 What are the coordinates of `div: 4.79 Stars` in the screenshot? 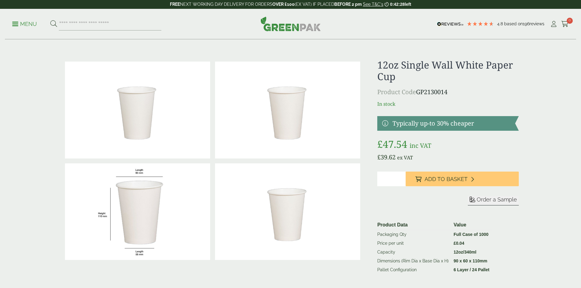 It's located at (480, 24).